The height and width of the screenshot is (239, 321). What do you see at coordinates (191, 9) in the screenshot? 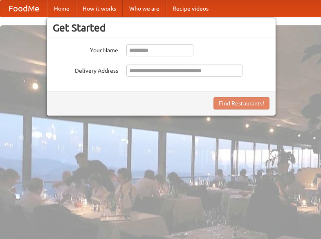
I see `a: Recipe videos` at bounding box center [191, 9].